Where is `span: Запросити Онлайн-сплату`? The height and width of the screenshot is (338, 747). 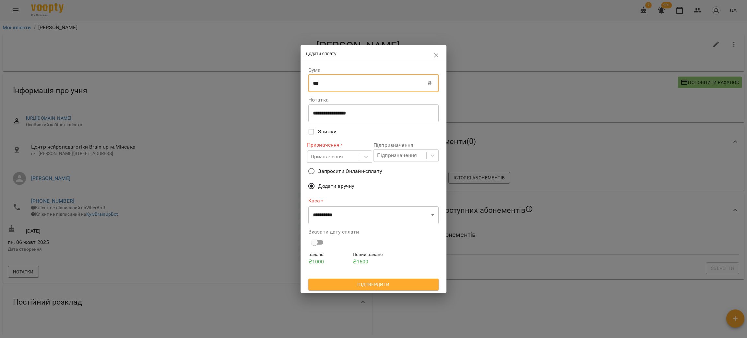
span: Запросити Онлайн-сплату is located at coordinates (350, 171).